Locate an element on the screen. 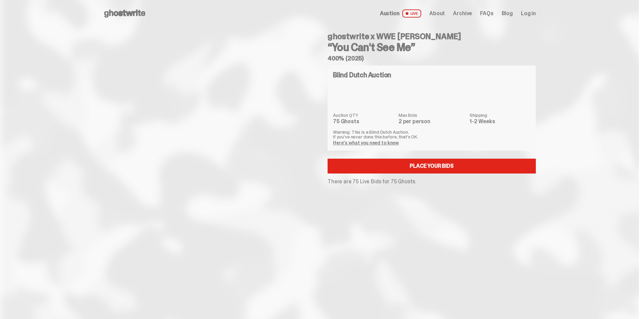 The width and height of the screenshot is (644, 319). a: Here's what you need to know is located at coordinates (366, 143).